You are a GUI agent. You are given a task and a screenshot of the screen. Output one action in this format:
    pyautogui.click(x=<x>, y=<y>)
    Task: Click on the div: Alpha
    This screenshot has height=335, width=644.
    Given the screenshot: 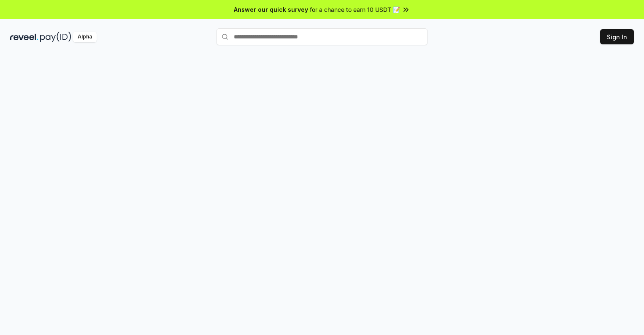 What is the action you would take?
    pyautogui.click(x=85, y=37)
    